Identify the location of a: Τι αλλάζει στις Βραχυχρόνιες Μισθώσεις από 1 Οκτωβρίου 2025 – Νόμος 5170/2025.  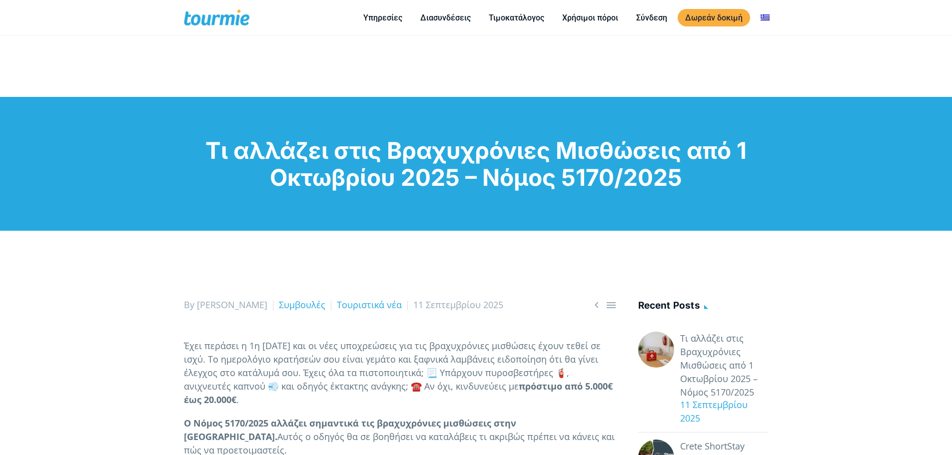
(724, 365).